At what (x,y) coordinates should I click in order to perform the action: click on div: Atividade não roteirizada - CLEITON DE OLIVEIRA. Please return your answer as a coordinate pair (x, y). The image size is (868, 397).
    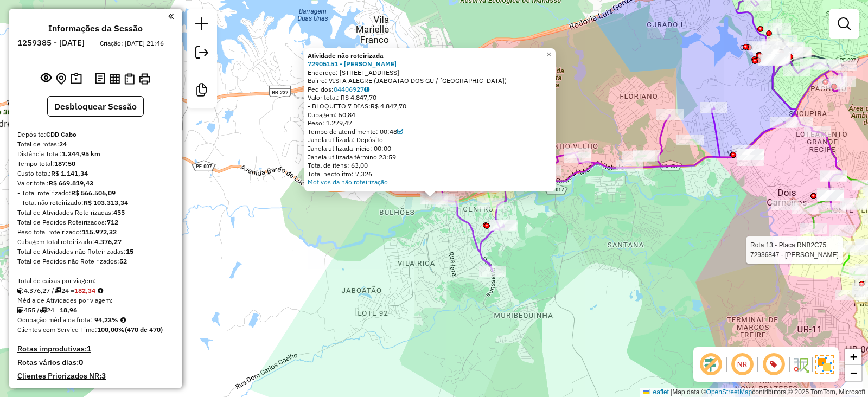
    Looking at the image, I should click on (751, 160).